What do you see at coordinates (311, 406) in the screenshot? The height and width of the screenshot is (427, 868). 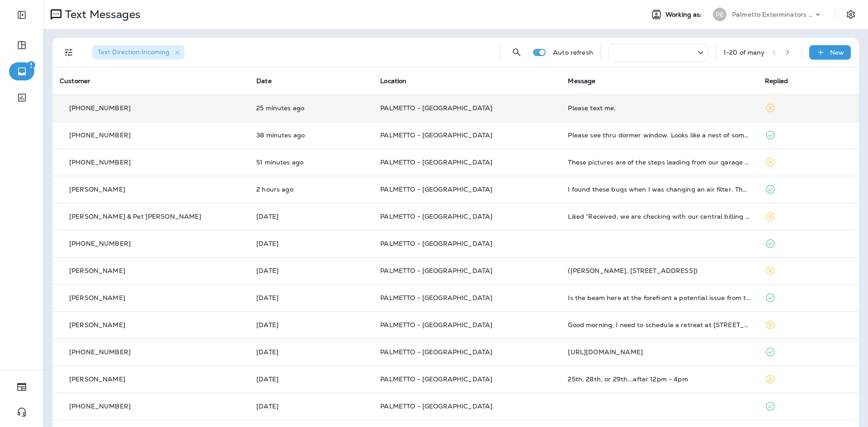 I see `p: Aug 21, 2025 12:02 PM` at bounding box center [311, 406].